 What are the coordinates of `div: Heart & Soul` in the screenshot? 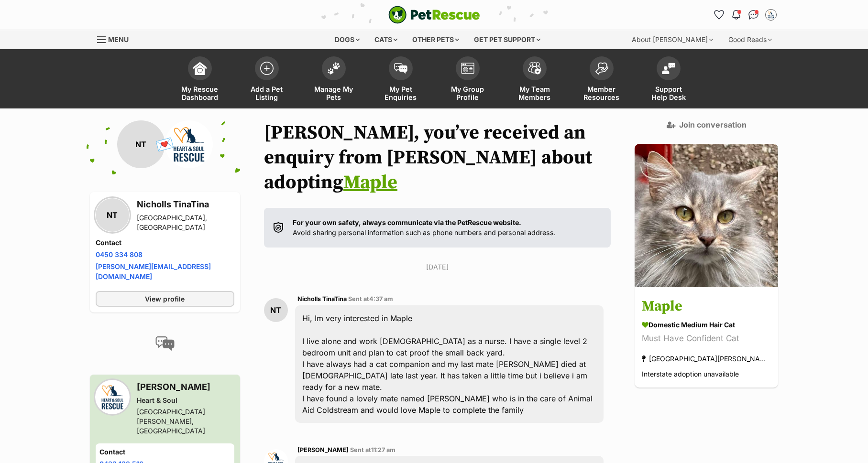 It's located at (186, 401).